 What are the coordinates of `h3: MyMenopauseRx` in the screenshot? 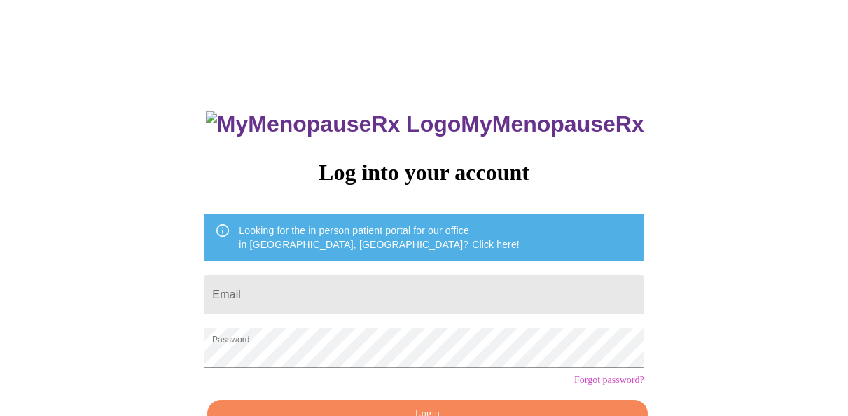 It's located at (425, 124).